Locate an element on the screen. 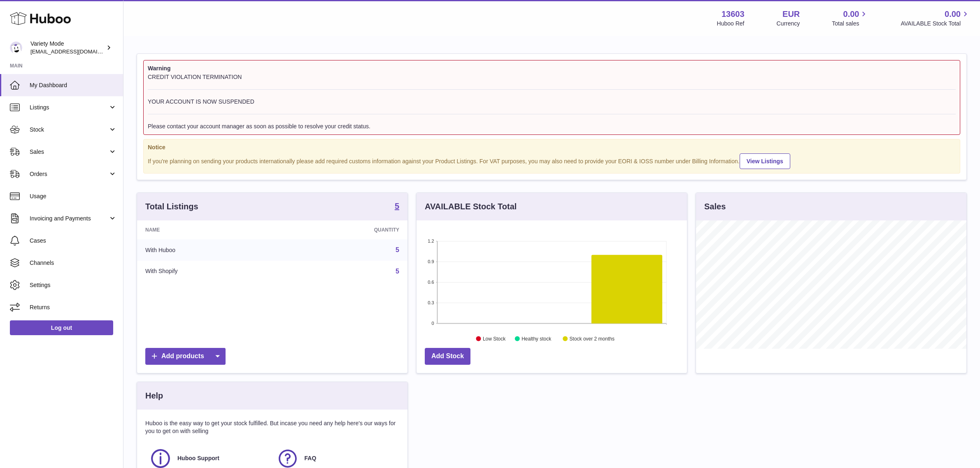 The image size is (980, 468). a: Add Stock is located at coordinates (448, 356).